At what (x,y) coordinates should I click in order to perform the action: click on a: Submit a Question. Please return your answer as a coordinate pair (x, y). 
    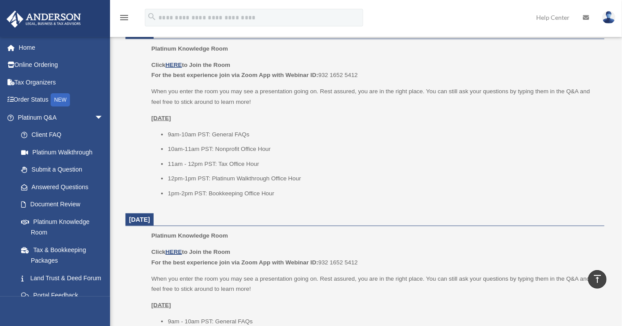
    Looking at the image, I should click on (64, 170).